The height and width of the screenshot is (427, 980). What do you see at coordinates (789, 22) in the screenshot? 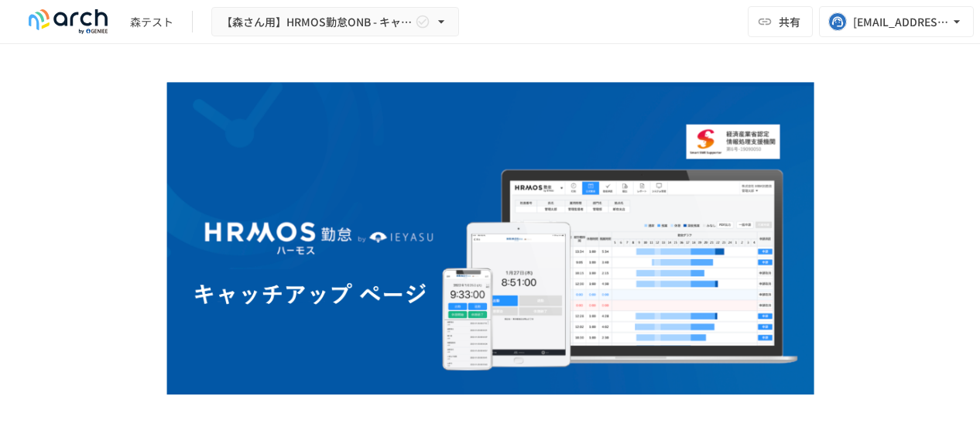
I see `span: 共有` at bounding box center [789, 22].